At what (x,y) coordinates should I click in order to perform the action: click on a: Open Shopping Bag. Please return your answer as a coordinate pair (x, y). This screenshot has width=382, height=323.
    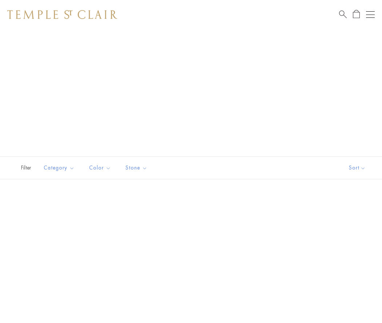
    Looking at the image, I should click on (356, 14).